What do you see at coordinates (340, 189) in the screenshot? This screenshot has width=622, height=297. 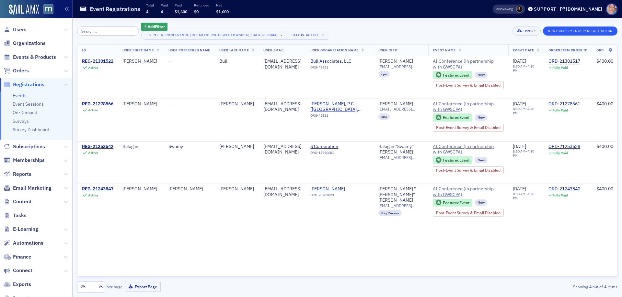 I see `span: Tom Trently` at bounding box center [340, 189].